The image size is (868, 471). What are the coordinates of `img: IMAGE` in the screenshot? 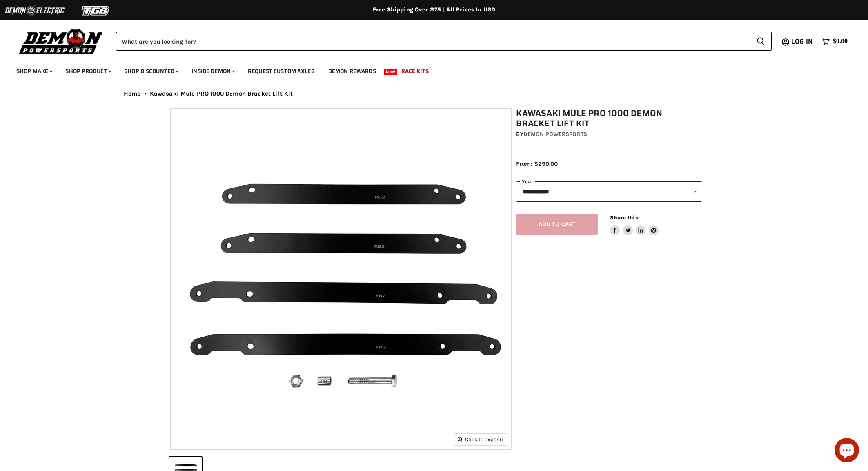 It's located at (341, 279).